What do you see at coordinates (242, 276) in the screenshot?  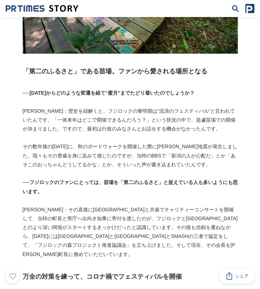 I see `span: シェア` at bounding box center [242, 276].